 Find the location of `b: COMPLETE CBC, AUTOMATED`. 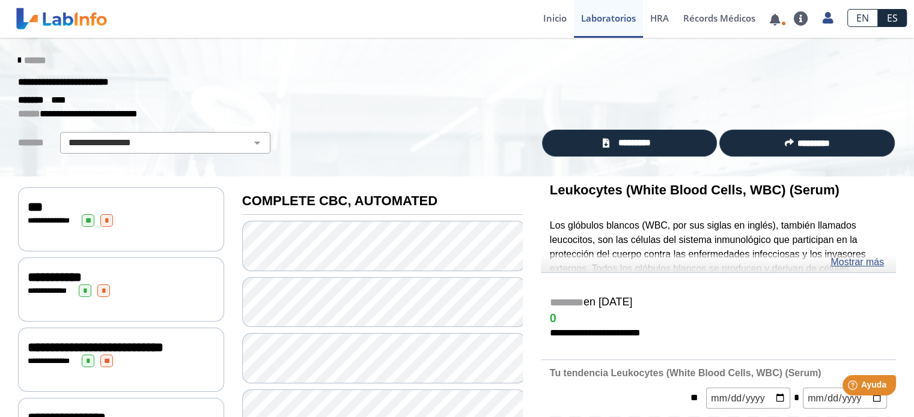

b: COMPLETE CBC, AUTOMATED is located at coordinates (339, 201).